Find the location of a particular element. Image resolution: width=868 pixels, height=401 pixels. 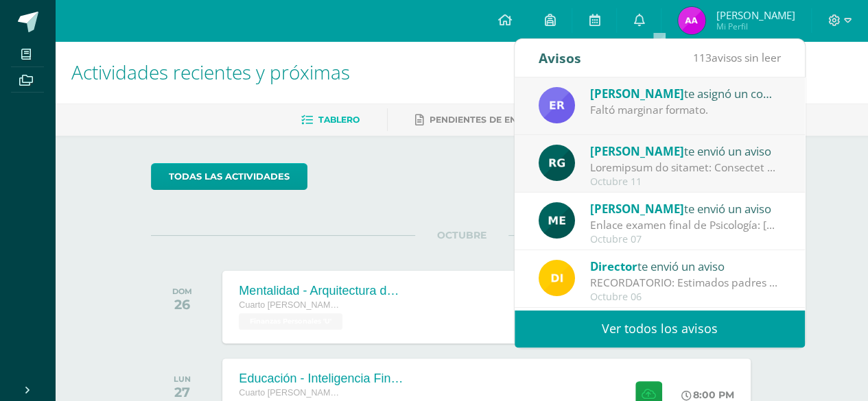

img: e5319dee200a4f57f0a5ff00aaca67bb.png is located at coordinates (556, 220).